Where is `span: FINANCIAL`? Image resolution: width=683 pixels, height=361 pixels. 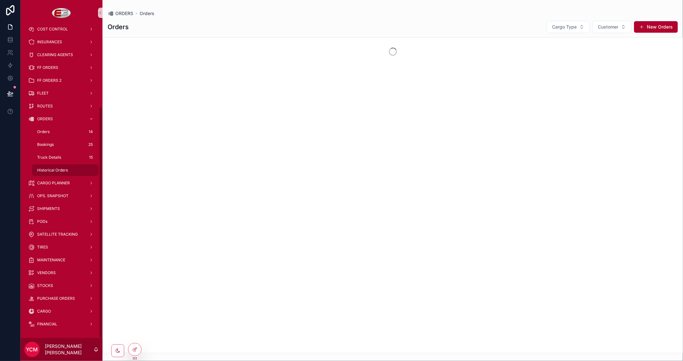 span: FINANCIAL is located at coordinates (47, 324).